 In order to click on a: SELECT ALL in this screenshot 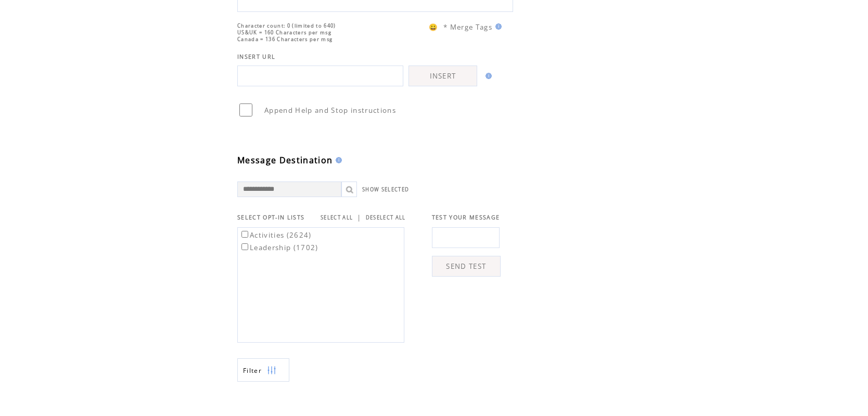, I will do `click(337, 217)`.